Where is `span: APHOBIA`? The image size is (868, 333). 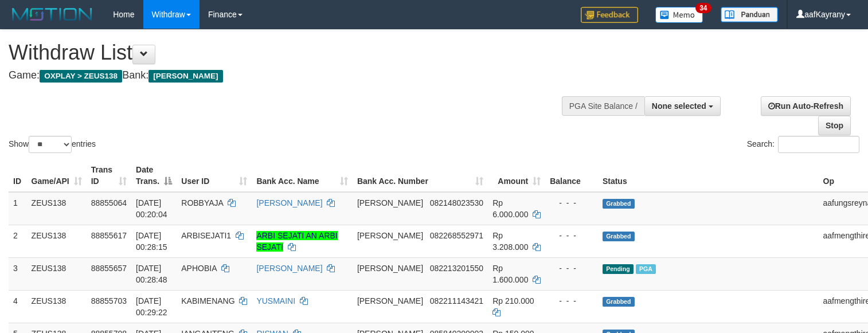
span: APHOBIA is located at coordinates (199, 268).